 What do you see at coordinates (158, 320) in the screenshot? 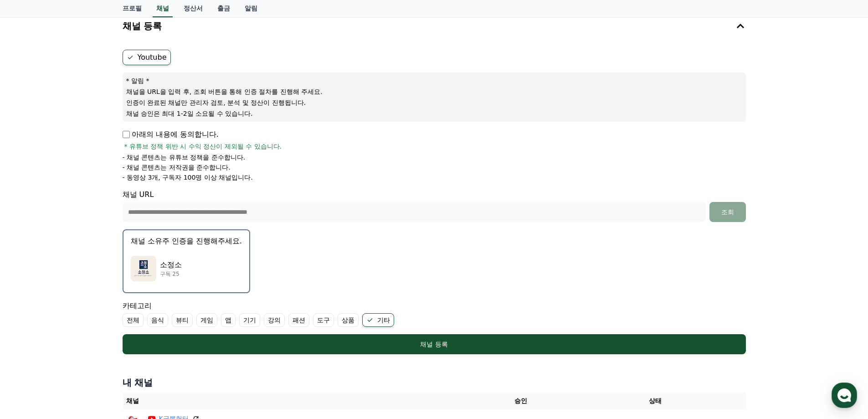
I see `label: 음식` at bounding box center [158, 320].